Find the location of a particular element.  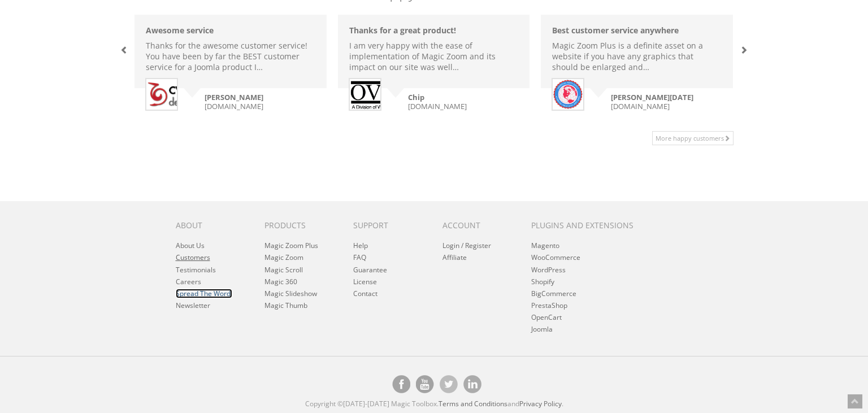

a: Careers is located at coordinates (188, 282).